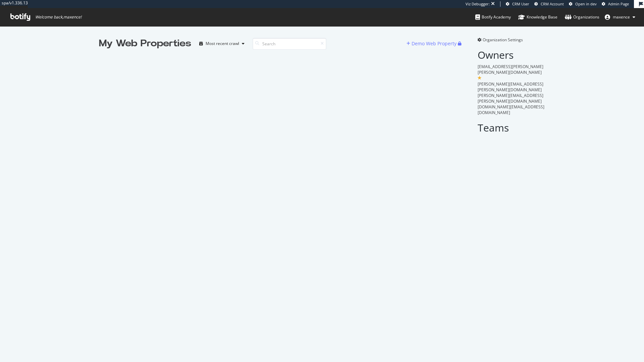 The height and width of the screenshot is (362, 644). What do you see at coordinates (432, 44) in the screenshot?
I see `button: Demo Web Property` at bounding box center [432, 44].